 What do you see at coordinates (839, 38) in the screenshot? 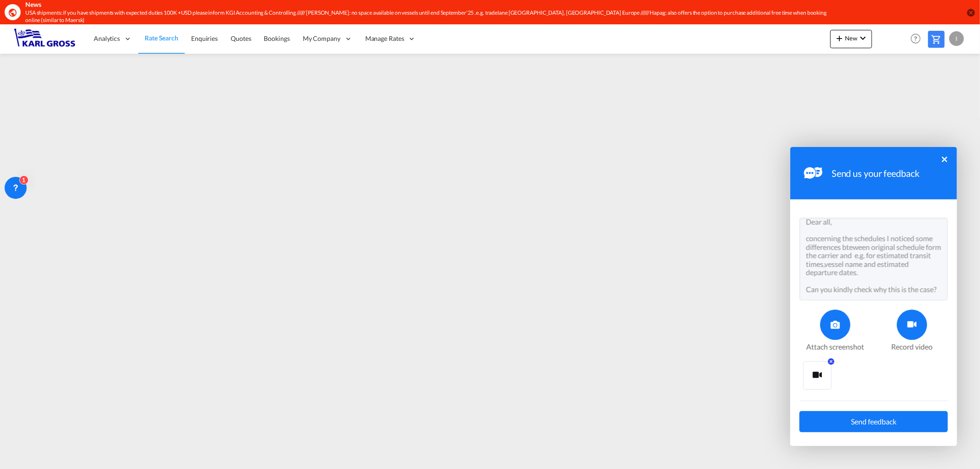
I see `md-icon: icon-plus 400-fg` at bounding box center [839, 38].